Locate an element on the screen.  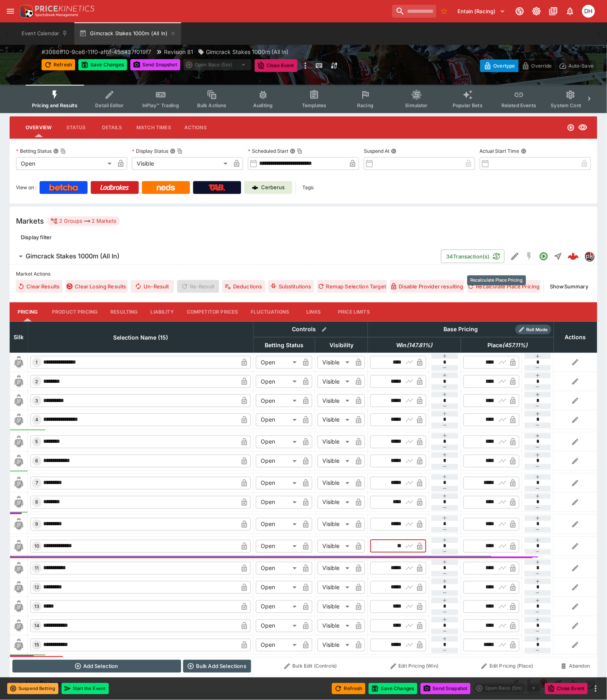
button: Toggle light/dark mode is located at coordinates (537, 11).